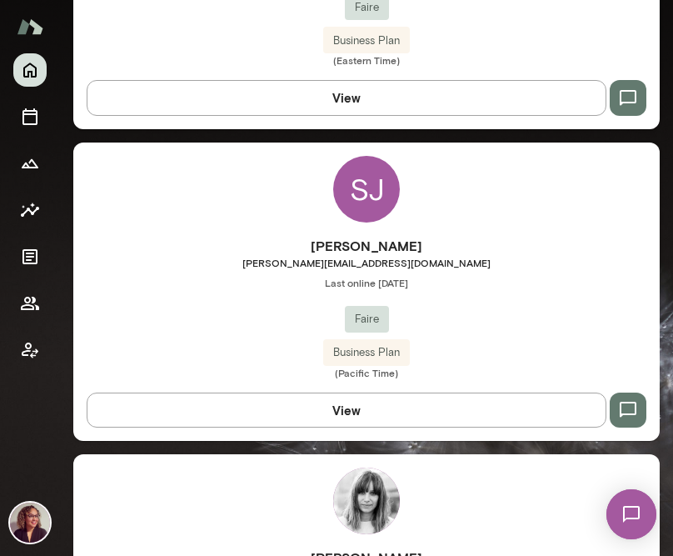 Image resolution: width=673 pixels, height=556 pixels. I want to click on button: Members, so click(30, 303).